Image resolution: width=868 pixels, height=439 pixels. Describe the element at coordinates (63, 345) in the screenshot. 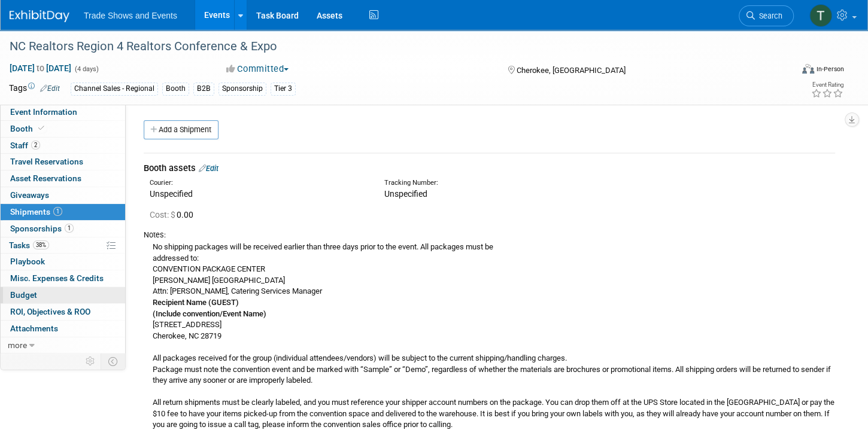

I see `a: more` at that location.